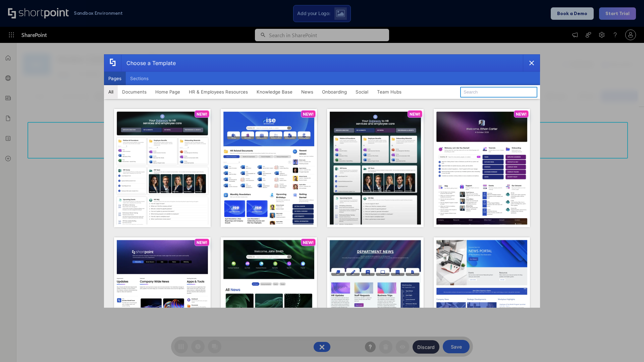 The height and width of the screenshot is (362, 644). What do you see at coordinates (139, 78) in the screenshot?
I see `button: Sections` at bounding box center [139, 78].